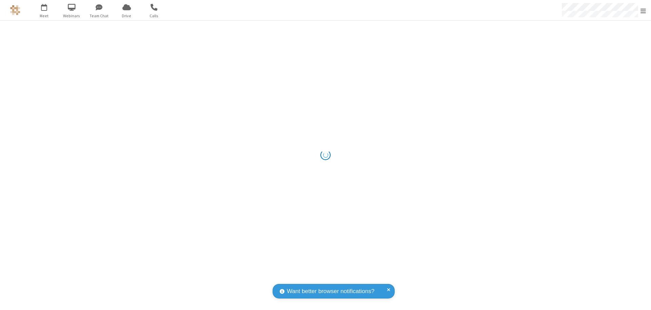 Image resolution: width=651 pixels, height=310 pixels. What do you see at coordinates (126, 16) in the screenshot?
I see `span: Drive` at bounding box center [126, 16].